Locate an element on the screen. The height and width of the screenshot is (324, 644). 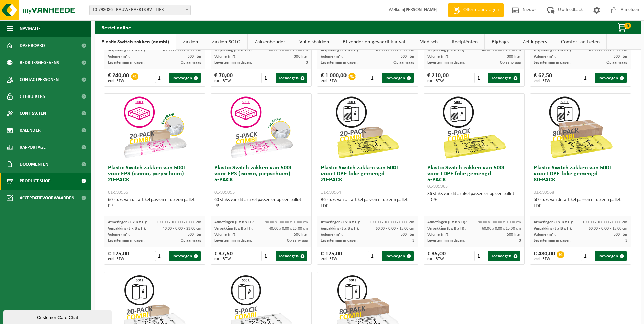
a: Vuilnisbakken is located at coordinates (314, 42).